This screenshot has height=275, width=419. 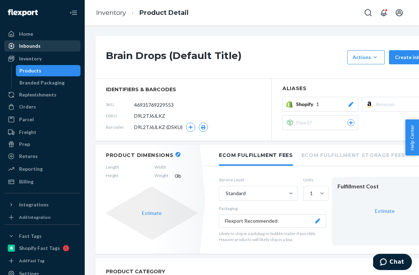 I want to click on label: Units, so click(x=315, y=179).